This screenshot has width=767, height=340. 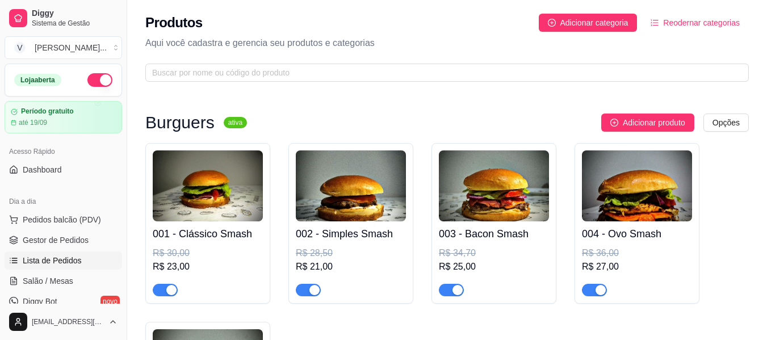 What do you see at coordinates (637, 234) in the screenshot?
I see `h4: 004 - Ovo Smash` at bounding box center [637, 234].